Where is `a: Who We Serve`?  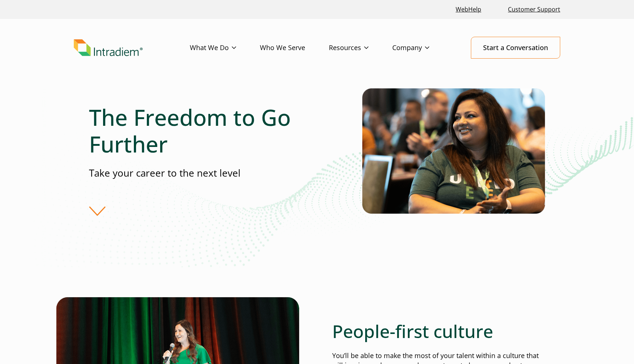
a: Who We Serve is located at coordinates (294, 48).